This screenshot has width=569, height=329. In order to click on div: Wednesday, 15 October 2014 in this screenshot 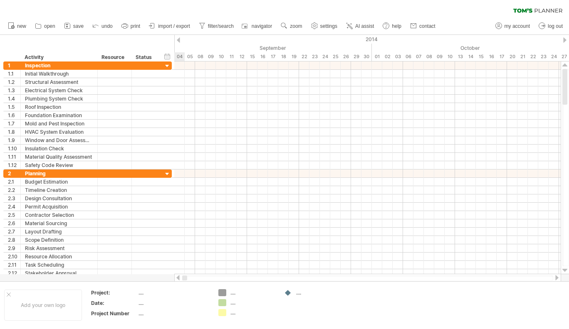, I will do `click(481, 57)`.